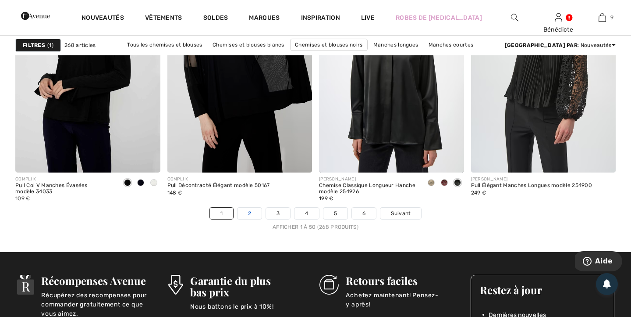 This screenshot has width=631, height=317. I want to click on span: 268 articles, so click(80, 45).